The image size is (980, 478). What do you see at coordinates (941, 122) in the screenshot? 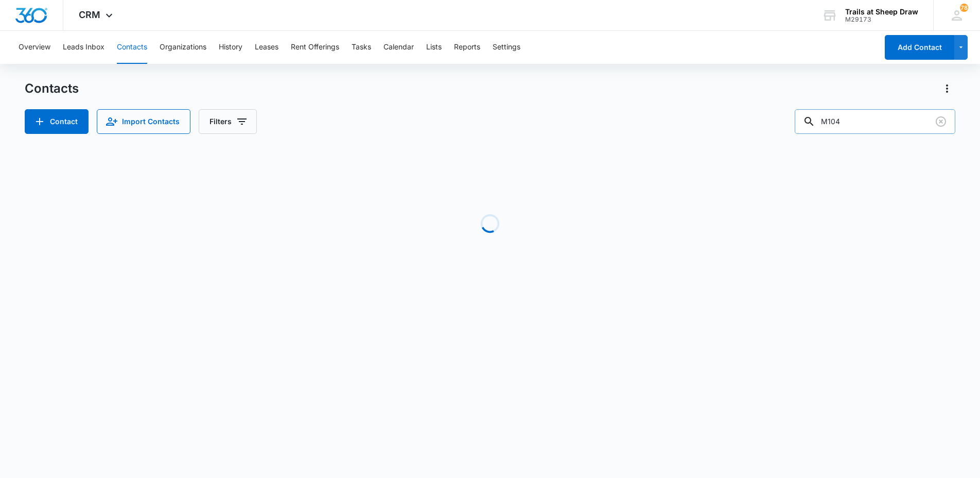
I see `button: Clear` at bounding box center [941, 122].